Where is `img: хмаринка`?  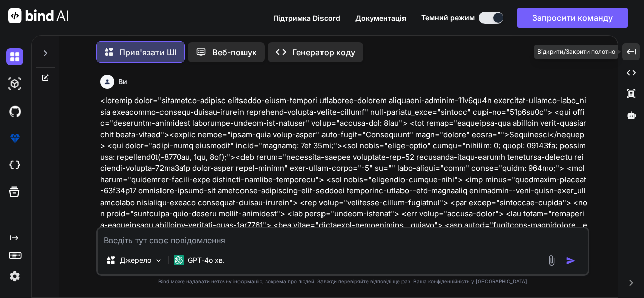 img: хмаринка is located at coordinates (15, 165).